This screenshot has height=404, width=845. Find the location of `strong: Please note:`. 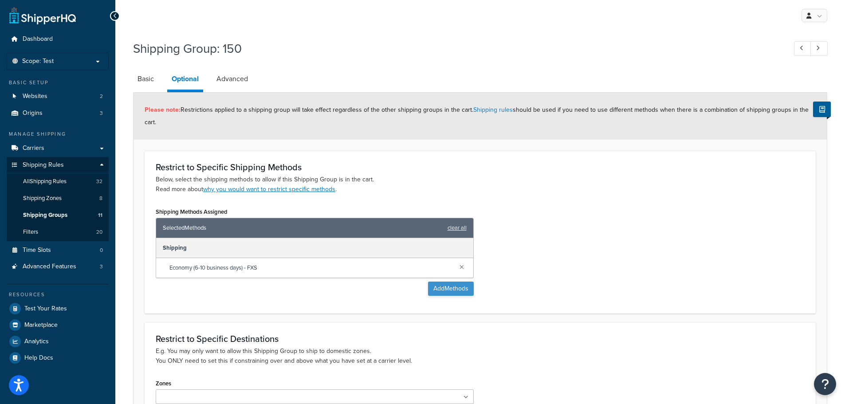

strong: Please note: is located at coordinates (162, 110).